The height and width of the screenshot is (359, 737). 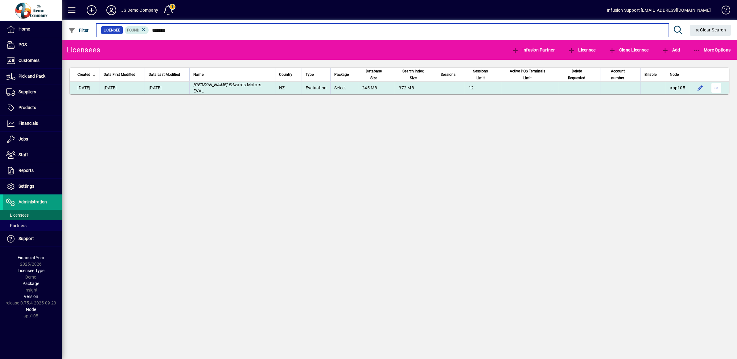 I want to click on span: Delete Requested, so click(x=577, y=75).